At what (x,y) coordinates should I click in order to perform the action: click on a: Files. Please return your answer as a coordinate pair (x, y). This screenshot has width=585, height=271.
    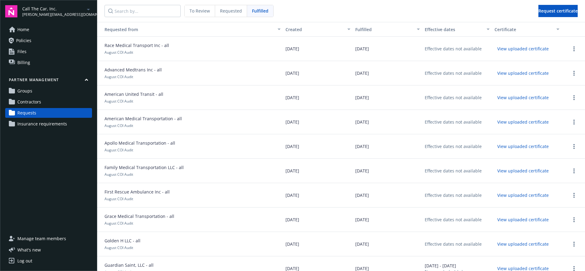
    Looking at the image, I should click on (48, 52).